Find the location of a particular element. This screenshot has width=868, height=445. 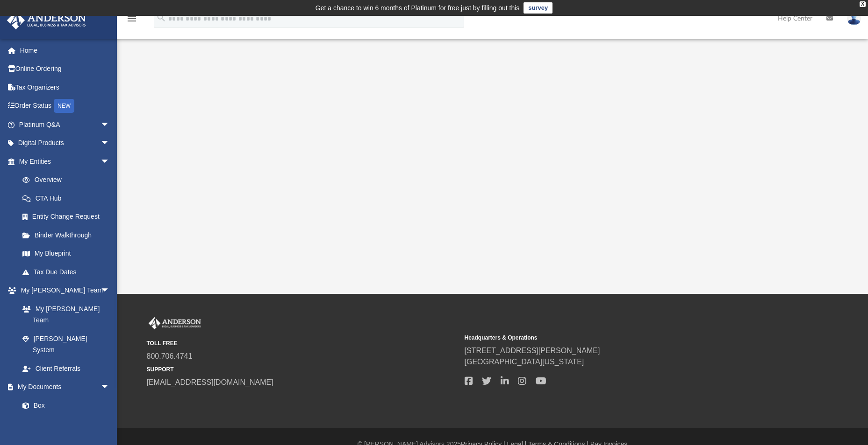

small: Headquarters & Operations is located at coordinates (620, 338).